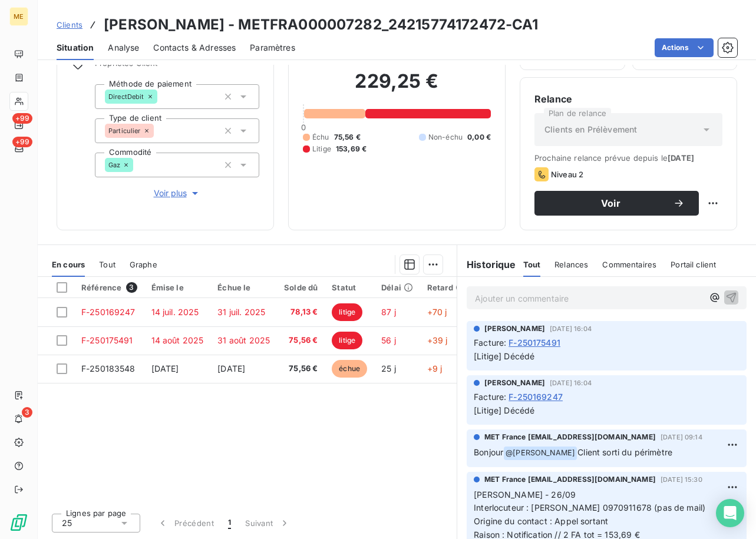 The image size is (756, 539). I want to click on button: Suivant, so click(267, 523).